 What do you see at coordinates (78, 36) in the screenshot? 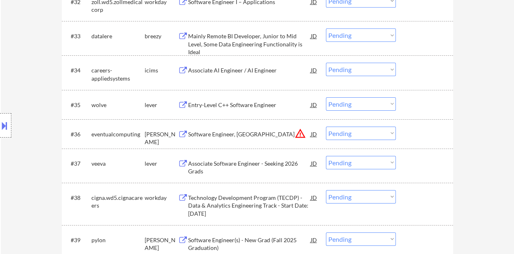
I see `div: #33` at bounding box center [78, 36].